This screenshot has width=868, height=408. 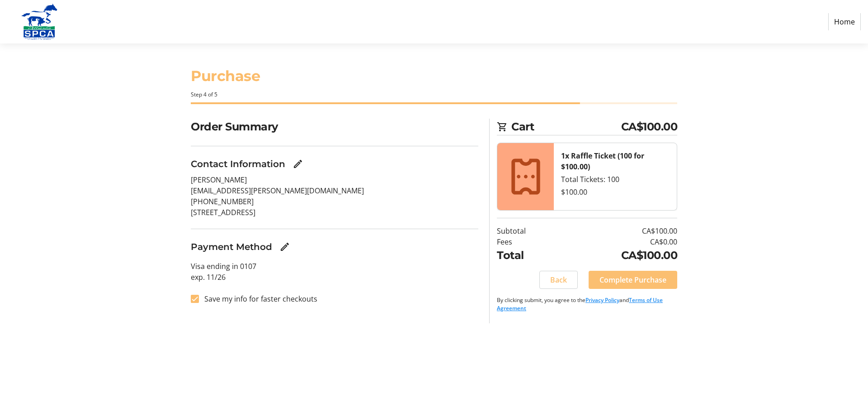 What do you see at coordinates (602, 300) in the screenshot?
I see `a: Privacy Policy` at bounding box center [602, 300].